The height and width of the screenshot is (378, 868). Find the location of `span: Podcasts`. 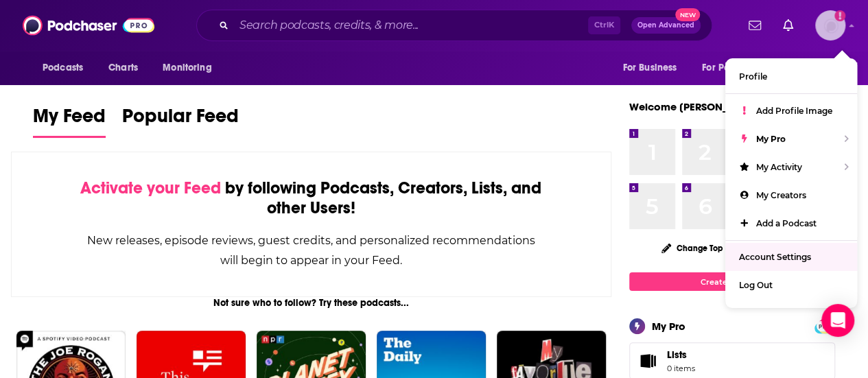

span: Podcasts is located at coordinates (62, 68).